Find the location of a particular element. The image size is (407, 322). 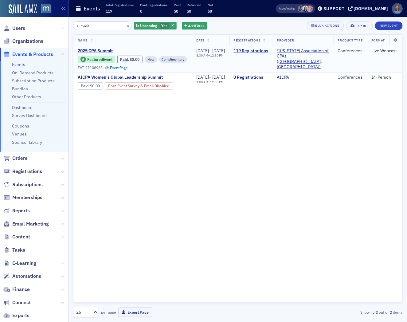

a: Memberships is located at coordinates (23, 198).